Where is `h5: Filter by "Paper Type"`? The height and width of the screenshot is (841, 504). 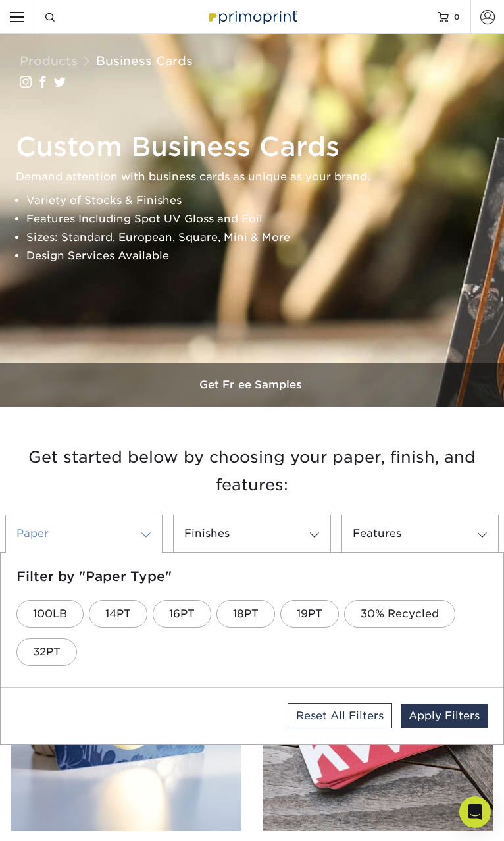 h5: Filter by "Paper Type" is located at coordinates (252, 577).